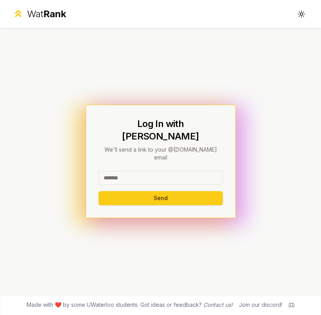 The width and height of the screenshot is (321, 315). What do you see at coordinates (218, 304) in the screenshot?
I see `a: Contact us!` at bounding box center [218, 304].